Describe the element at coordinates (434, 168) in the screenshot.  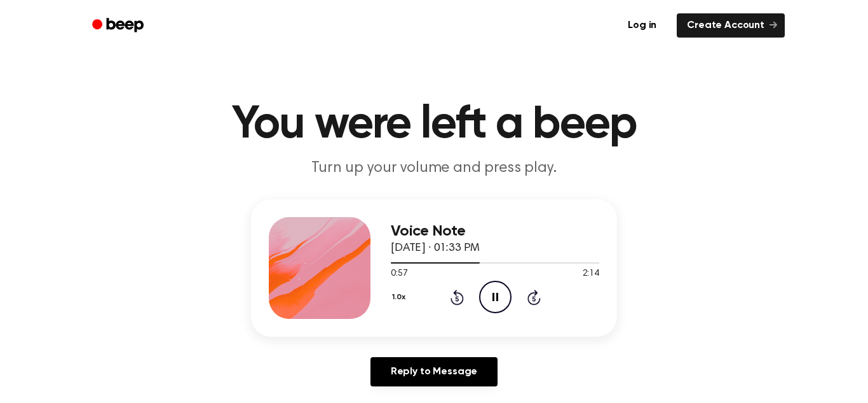
I see `p: Turn up your volume and press play.` at that location.